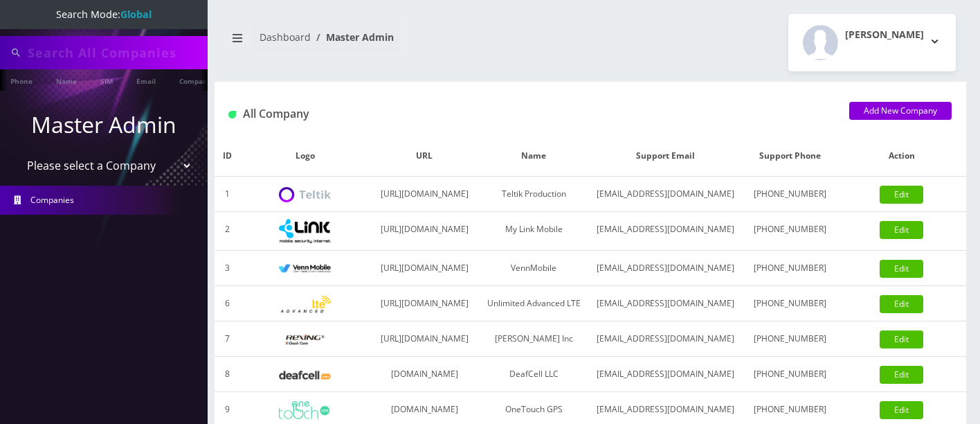 Image resolution: width=980 pixels, height=424 pixels. I want to click on input: Search All Companies, so click(116, 53).